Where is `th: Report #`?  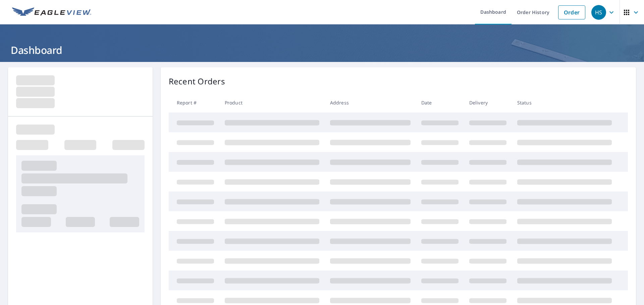 th: Report # is located at coordinates (194, 102).